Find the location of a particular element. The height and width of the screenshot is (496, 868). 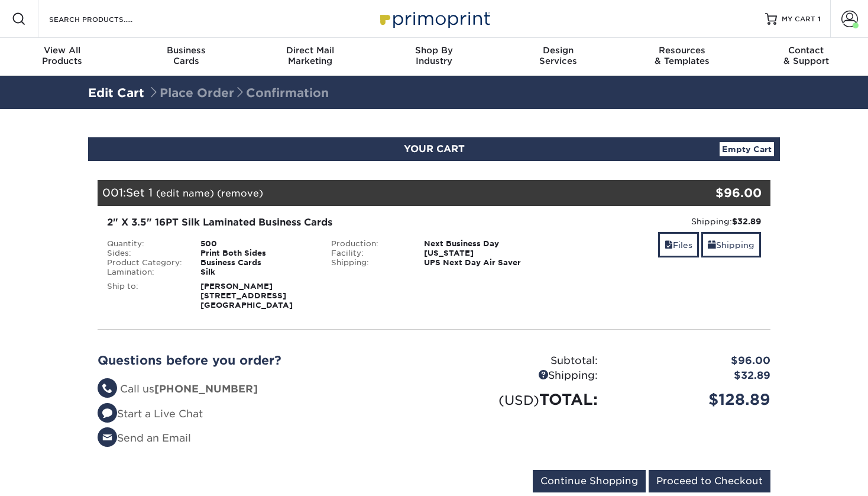

a: (edit name) is located at coordinates (185, 193).